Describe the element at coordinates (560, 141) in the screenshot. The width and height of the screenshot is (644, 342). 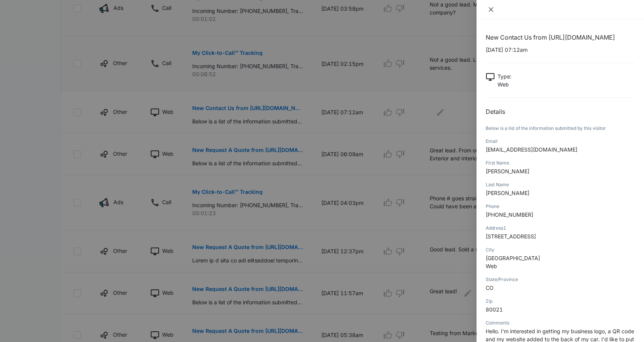
I see `div: Email` at that location.